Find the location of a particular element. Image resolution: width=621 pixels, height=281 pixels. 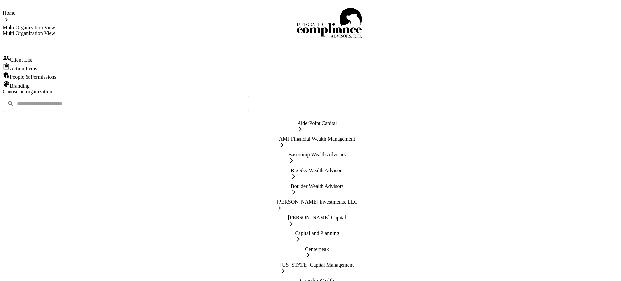

div: Boulder Wealth Advisors is located at coordinates (317, 186).